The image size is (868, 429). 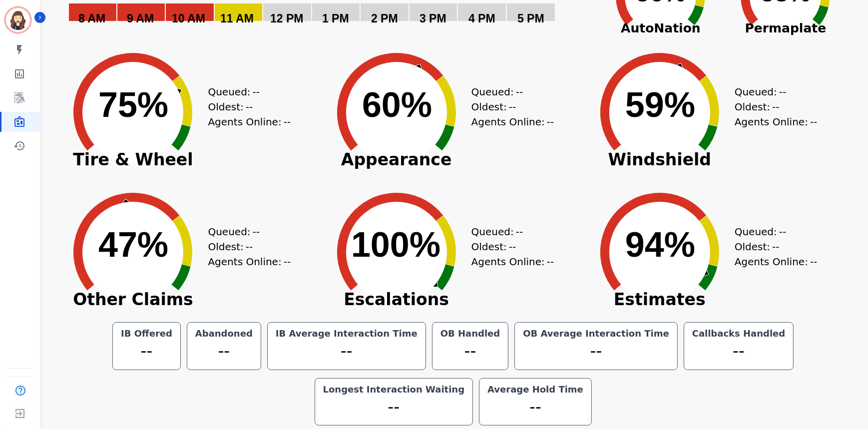 What do you see at coordinates (140, 19) in the screenshot?
I see `text: 9 AM` at bounding box center [140, 19].